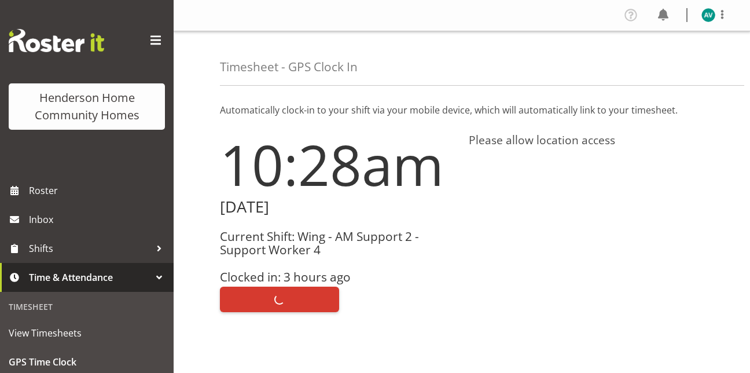 The width and height of the screenshot is (750, 373). What do you see at coordinates (87, 333) in the screenshot?
I see `span: View Timesheets` at bounding box center [87, 333].